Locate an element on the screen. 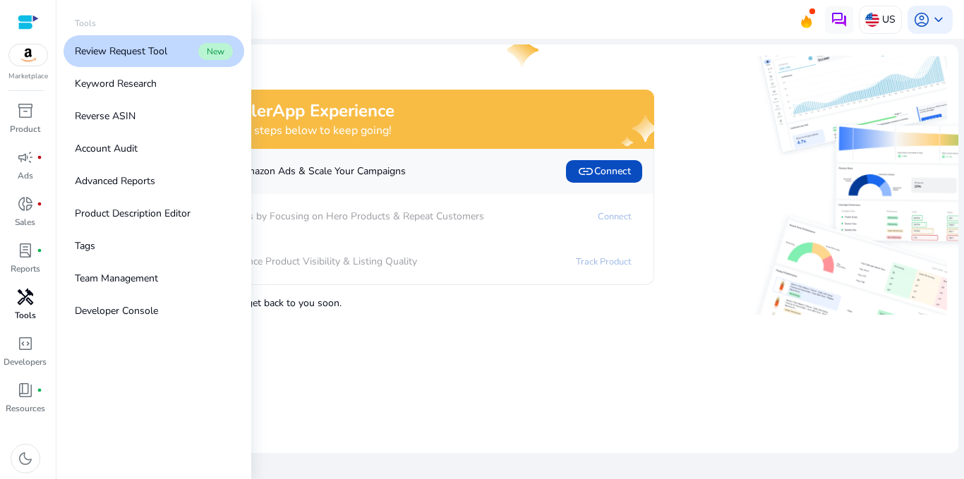 This screenshot has width=964, height=479. p: Advanced Reports is located at coordinates (115, 181).